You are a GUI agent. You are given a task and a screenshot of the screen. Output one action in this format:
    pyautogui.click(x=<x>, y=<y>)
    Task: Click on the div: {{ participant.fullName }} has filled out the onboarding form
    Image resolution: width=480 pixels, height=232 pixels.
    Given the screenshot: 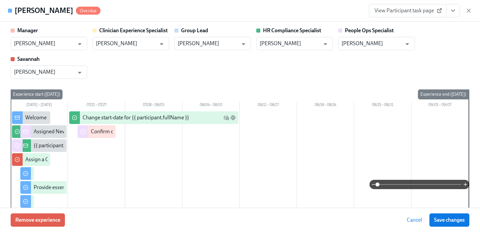 What is the action you would take?
    pyautogui.click(x=101, y=146)
    